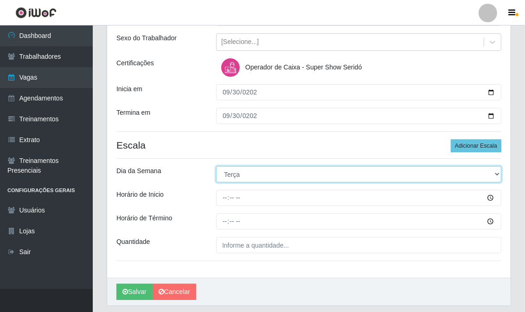 This screenshot has width=525, height=312. Describe the element at coordinates (133, 242) in the screenshot. I see `label: Quantidade` at that location.